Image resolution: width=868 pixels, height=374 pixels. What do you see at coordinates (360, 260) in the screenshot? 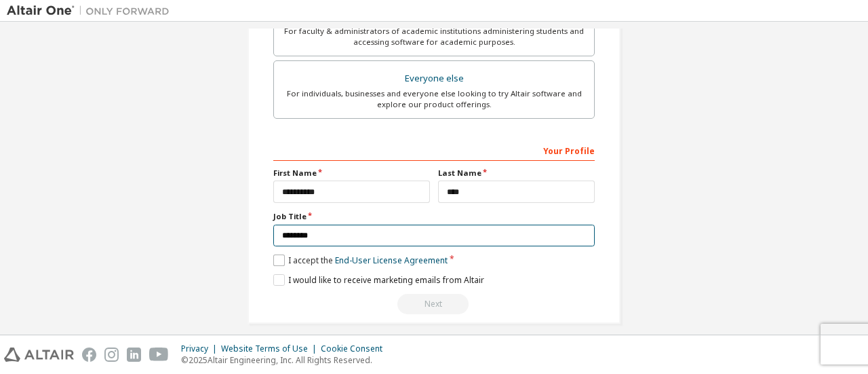
I see `label: I accept the` at bounding box center [360, 260].